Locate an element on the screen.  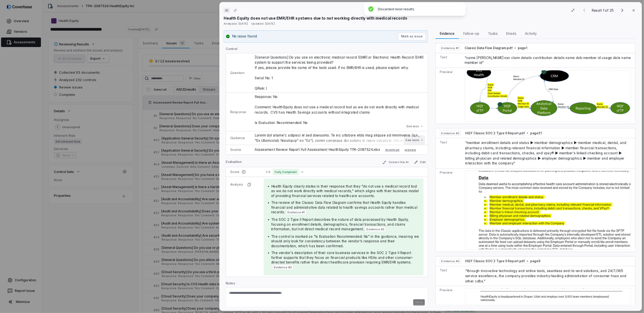
span: page 9 is located at coordinates (536, 261).